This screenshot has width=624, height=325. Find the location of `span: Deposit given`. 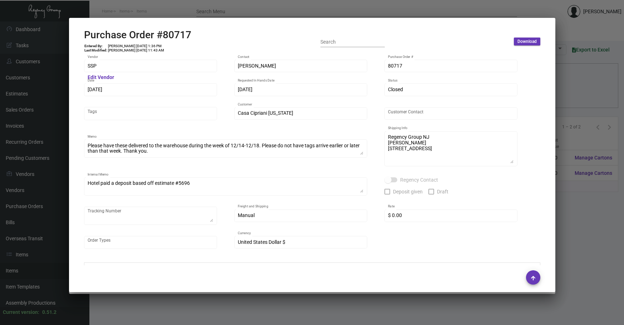

span: Deposit given is located at coordinates (408, 192).